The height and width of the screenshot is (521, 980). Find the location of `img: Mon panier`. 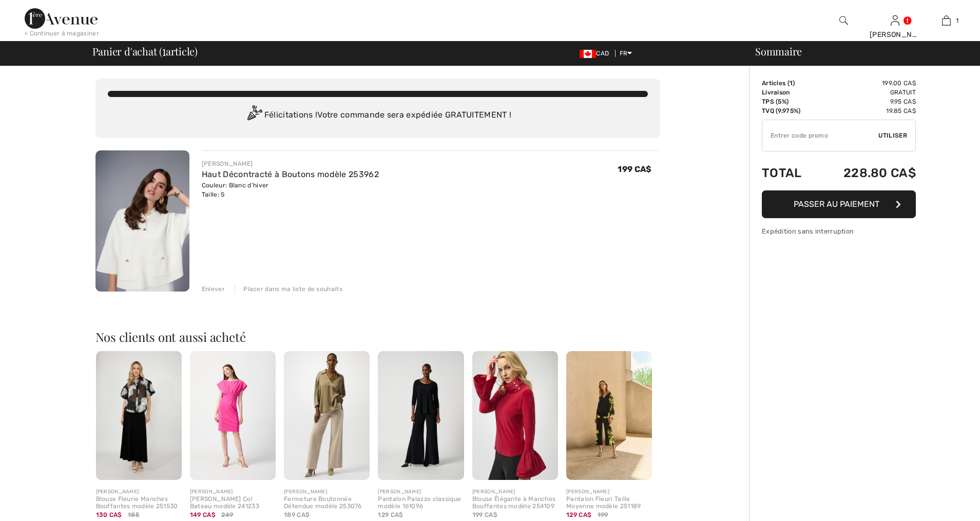

img: Mon panier is located at coordinates (946, 21).